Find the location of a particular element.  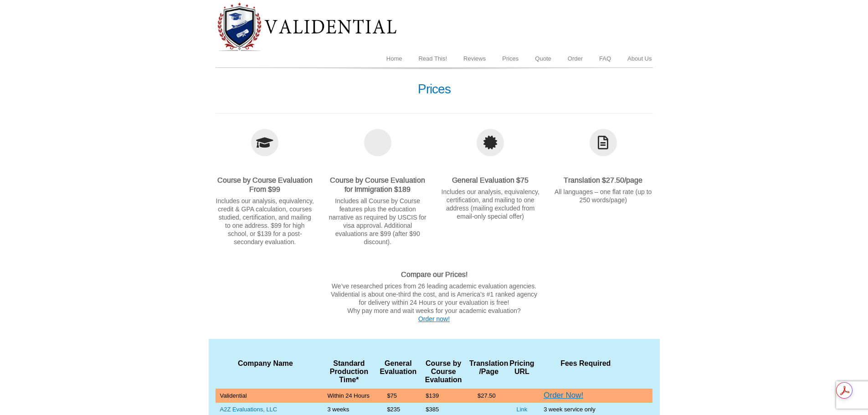

th: Pricing URL is located at coordinates (522, 371).